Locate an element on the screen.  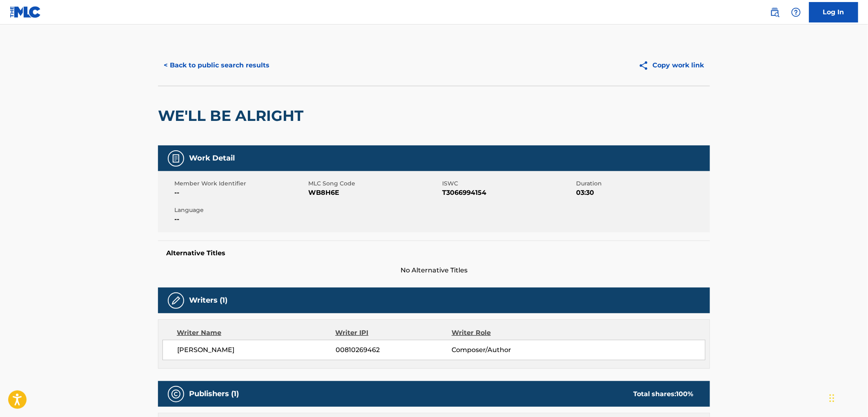
div: Writer Name is located at coordinates (256, 333).